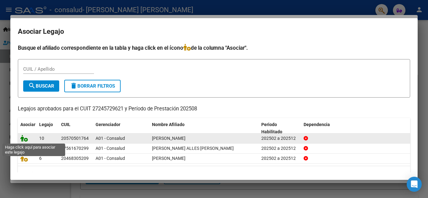  What do you see at coordinates (168, 125) in the screenshot?
I see `span: Nombre Afiliado` at bounding box center [168, 125].